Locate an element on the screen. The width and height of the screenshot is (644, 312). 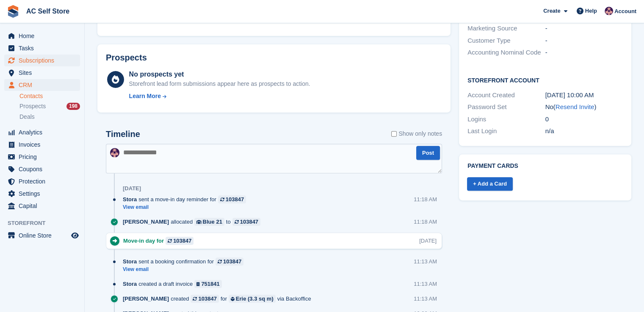
a: Learn More is located at coordinates (220, 96).